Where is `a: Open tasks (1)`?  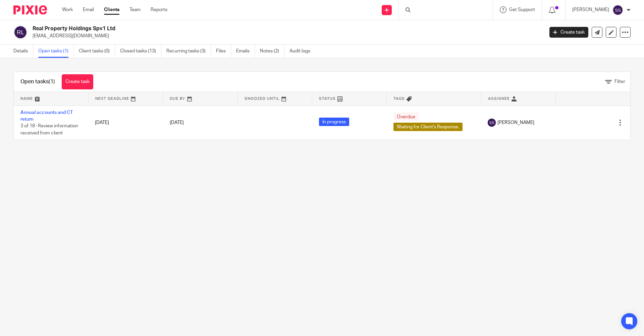 a: Open tasks (1) is located at coordinates (56, 51).